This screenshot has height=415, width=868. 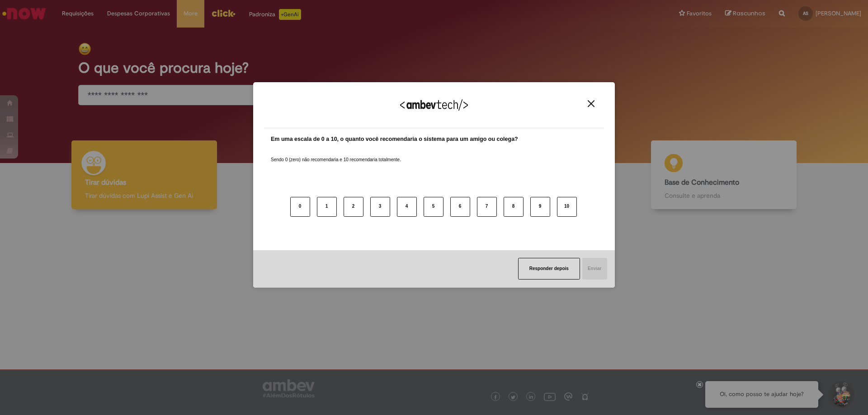 I want to click on button: 7, so click(x=487, y=207).